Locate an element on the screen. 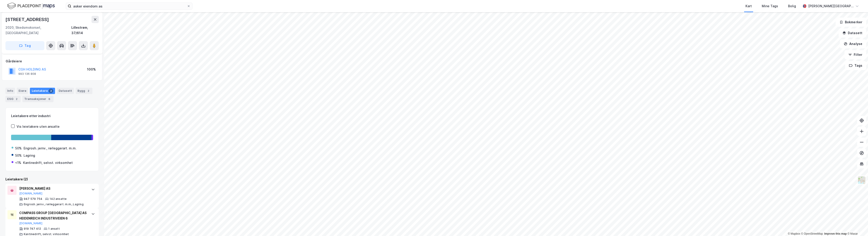 The width and height of the screenshot is (868, 236). button: Tag is located at coordinates (25, 45).